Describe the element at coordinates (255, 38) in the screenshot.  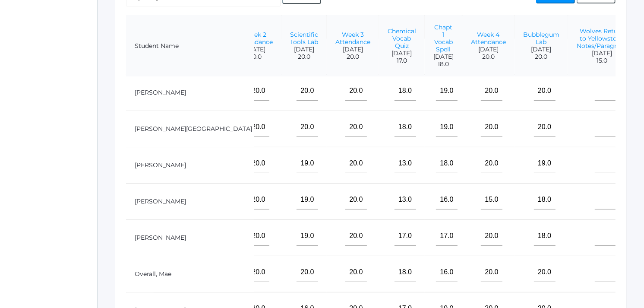
I see `a: Week 2 Attendance` at that location.